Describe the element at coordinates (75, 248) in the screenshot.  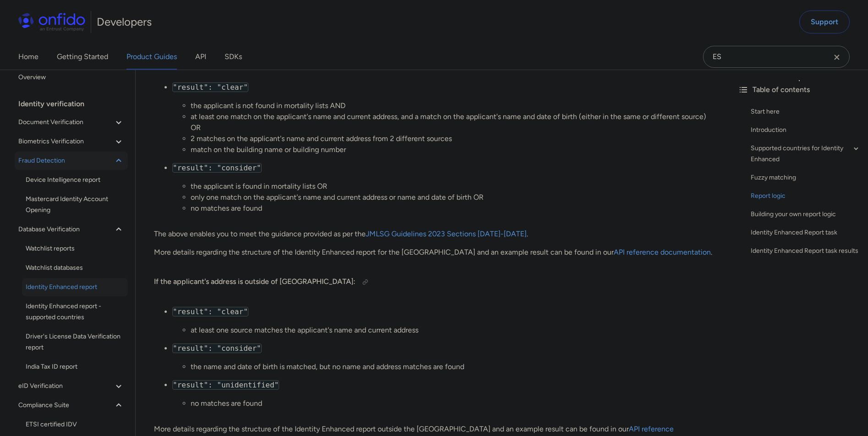
I see `a: Watchlist reports` at that location.